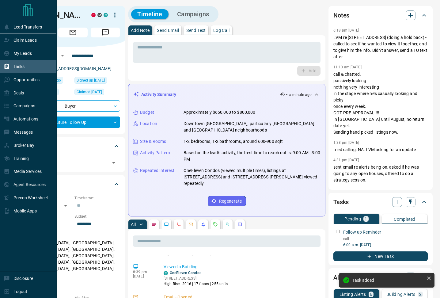  Describe the element at coordinates (154, 224) in the screenshot. I see `svg: Notes` at that location.